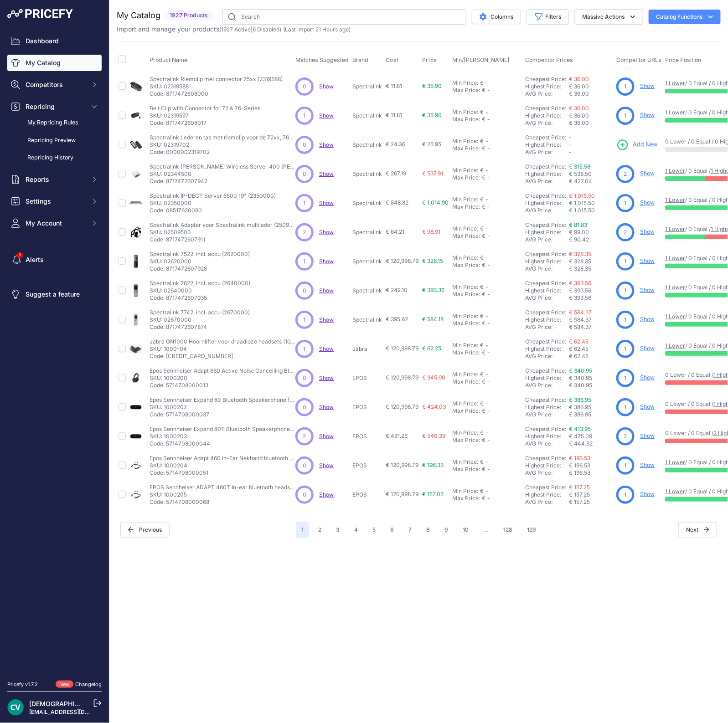 The image size is (728, 723). I want to click on h2: My Catalog, so click(138, 16).